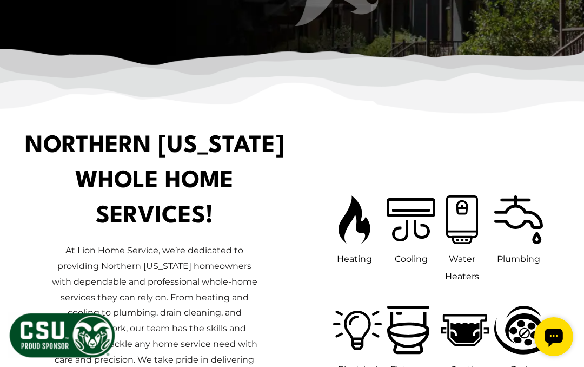  What do you see at coordinates (354, 228) in the screenshot?
I see `a: Heating` at bounding box center [354, 228].